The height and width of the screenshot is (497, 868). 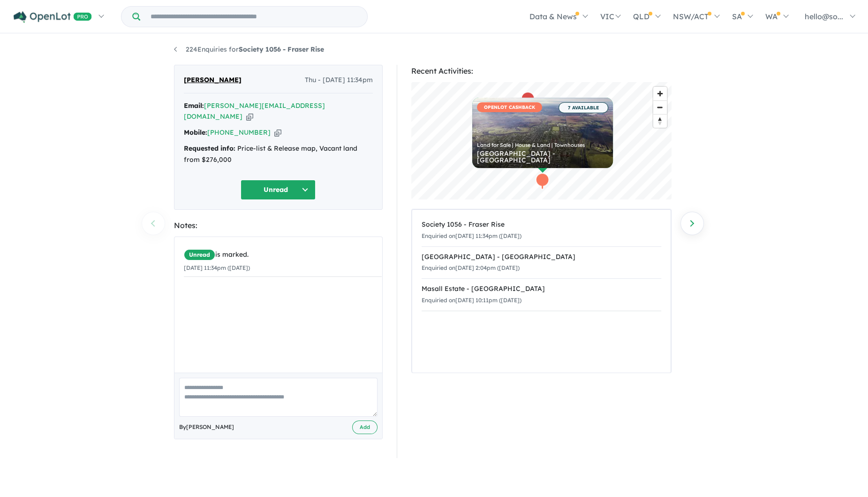 What do you see at coordinates (824, 17) in the screenshot?
I see `span: hello@so...` at bounding box center [824, 17].